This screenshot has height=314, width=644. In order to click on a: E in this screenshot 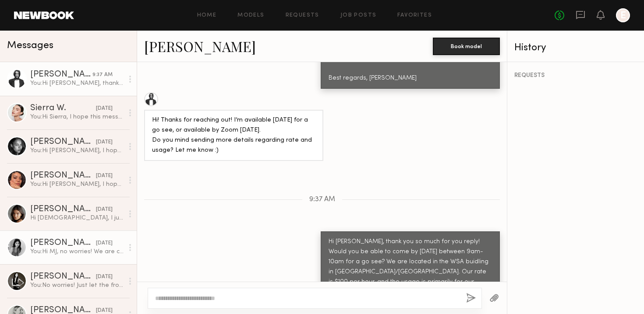, I will do `click(623, 15)`.